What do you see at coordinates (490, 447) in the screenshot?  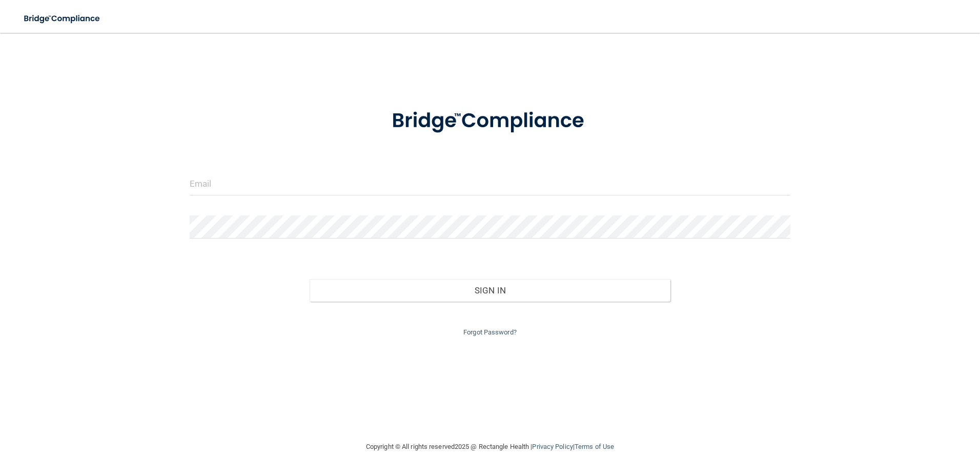 I see `div: Copyright © All rights reserved 2025 @ Rectangle Health | |` at bounding box center [490, 447].